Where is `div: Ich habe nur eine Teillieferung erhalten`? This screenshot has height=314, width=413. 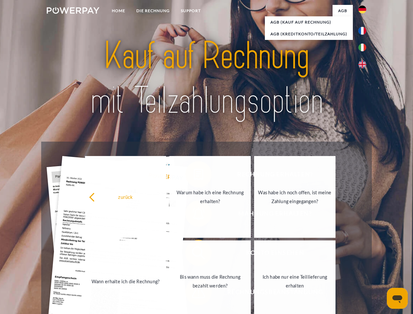 div: Ich habe nur eine Teillieferung erhalten is located at coordinates (295, 281).